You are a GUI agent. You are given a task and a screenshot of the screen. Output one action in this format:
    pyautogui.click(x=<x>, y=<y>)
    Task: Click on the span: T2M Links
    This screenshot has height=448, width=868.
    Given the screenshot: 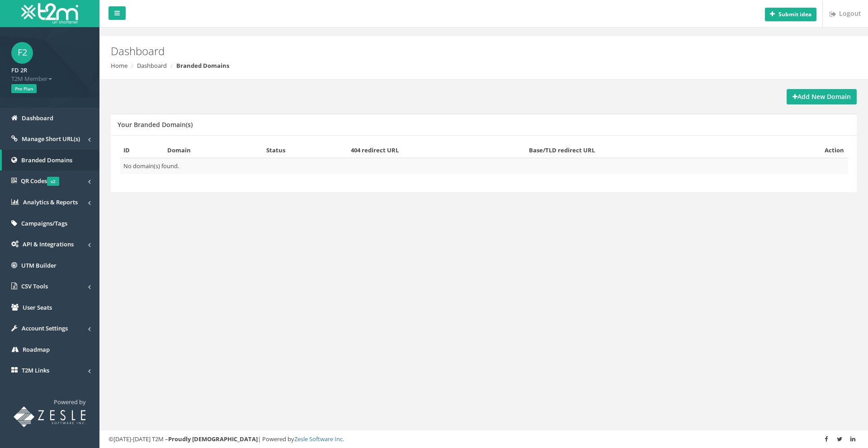 What is the action you would take?
    pyautogui.click(x=35, y=370)
    